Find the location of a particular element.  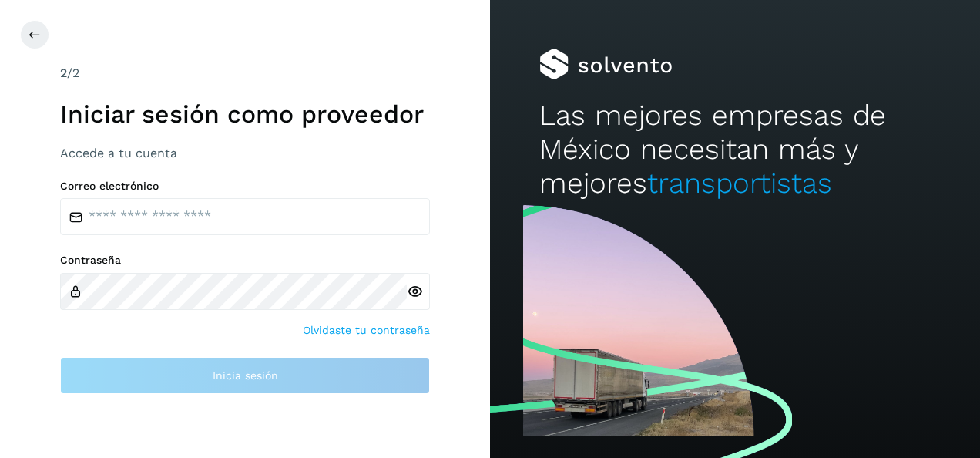

span: 2 is located at coordinates (63, 73).